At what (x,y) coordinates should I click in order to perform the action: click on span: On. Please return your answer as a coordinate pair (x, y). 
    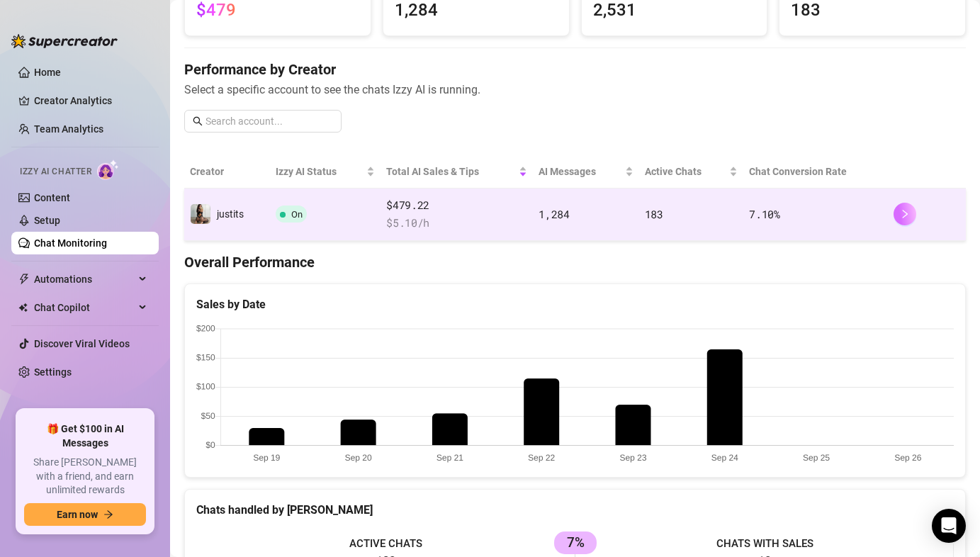
    Looking at the image, I should click on (297, 214).